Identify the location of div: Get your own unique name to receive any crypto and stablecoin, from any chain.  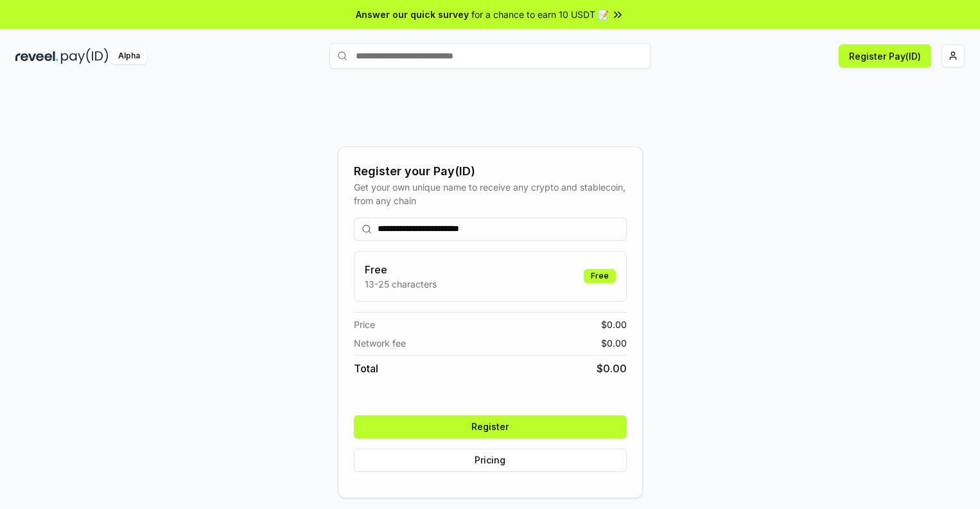
(490, 194).